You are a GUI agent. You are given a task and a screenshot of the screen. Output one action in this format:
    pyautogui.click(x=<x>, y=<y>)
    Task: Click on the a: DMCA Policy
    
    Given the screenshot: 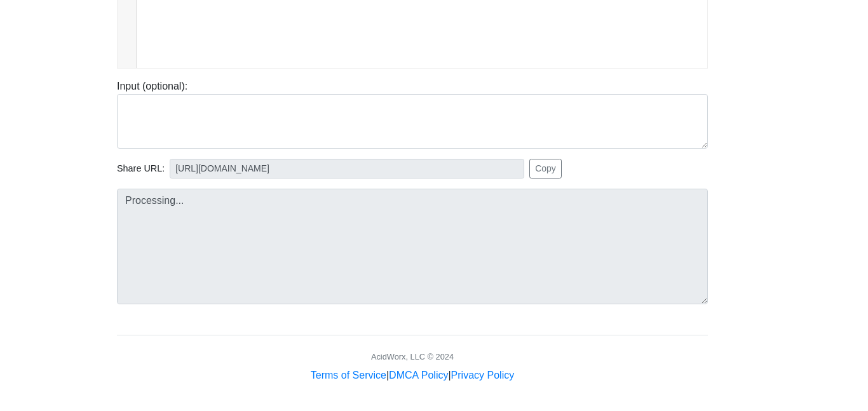 What is the action you would take?
    pyautogui.click(x=418, y=374)
    